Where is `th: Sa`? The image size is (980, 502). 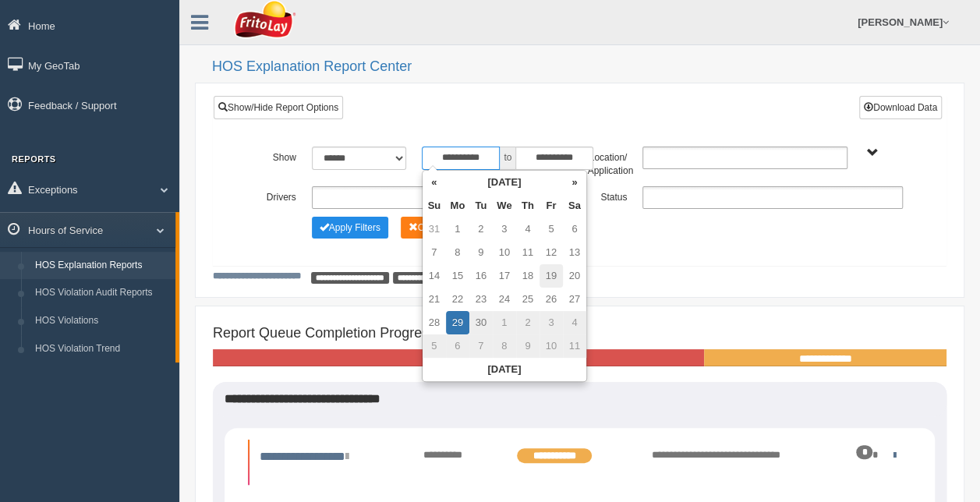
th: Sa is located at coordinates (574, 205).